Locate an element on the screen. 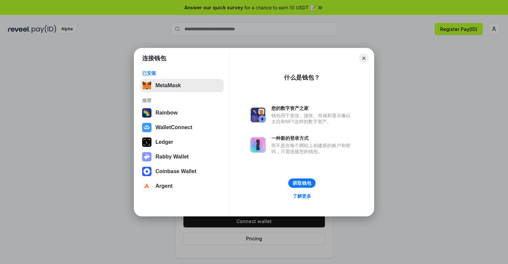  button: Coinbase Wallet is located at coordinates (182, 171).